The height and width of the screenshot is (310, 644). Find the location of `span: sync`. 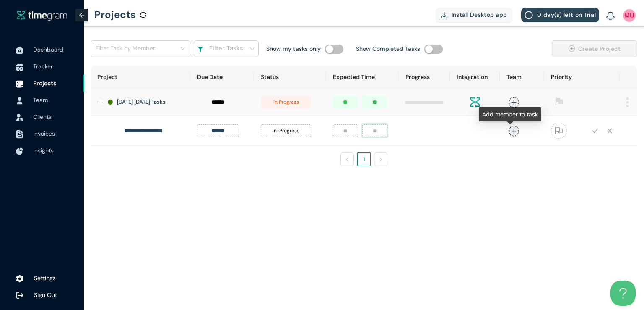

span: sync is located at coordinates (143, 15).